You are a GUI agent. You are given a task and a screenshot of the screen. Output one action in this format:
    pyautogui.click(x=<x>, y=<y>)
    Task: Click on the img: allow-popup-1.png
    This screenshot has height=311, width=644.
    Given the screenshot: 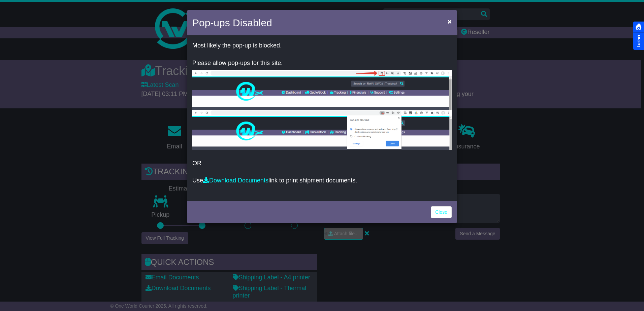 What is the action you would take?
    pyautogui.click(x=322, y=90)
    